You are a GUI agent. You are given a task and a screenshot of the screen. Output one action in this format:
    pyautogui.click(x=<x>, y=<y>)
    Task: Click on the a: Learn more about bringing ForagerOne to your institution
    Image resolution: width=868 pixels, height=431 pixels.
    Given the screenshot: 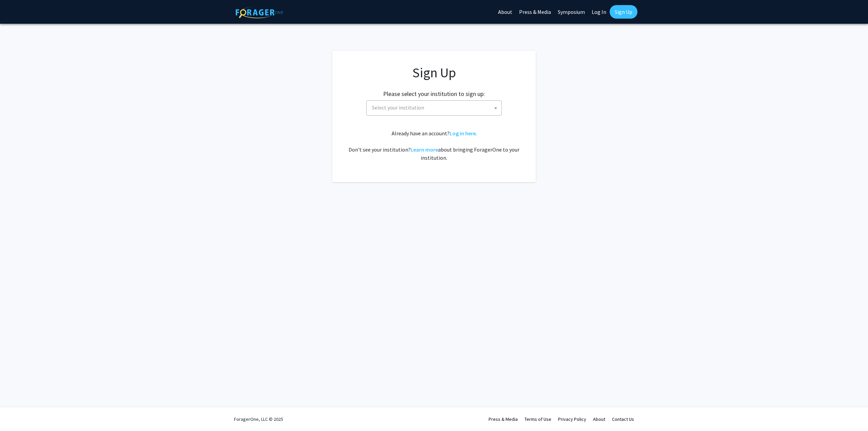 What is the action you would take?
    pyautogui.click(x=424, y=149)
    